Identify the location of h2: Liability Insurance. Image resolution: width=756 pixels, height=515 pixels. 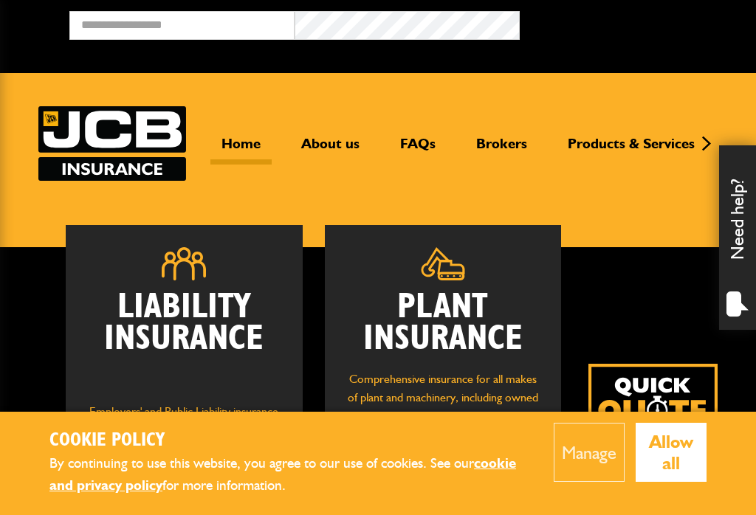
(184, 340).